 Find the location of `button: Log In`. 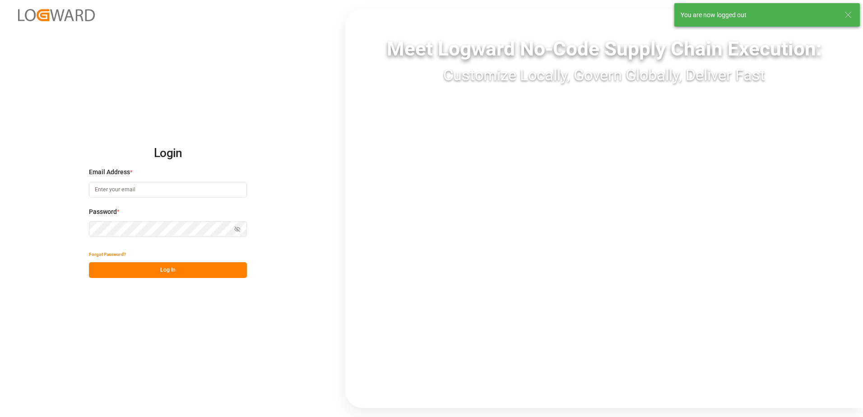

button: Log In is located at coordinates (168, 270).